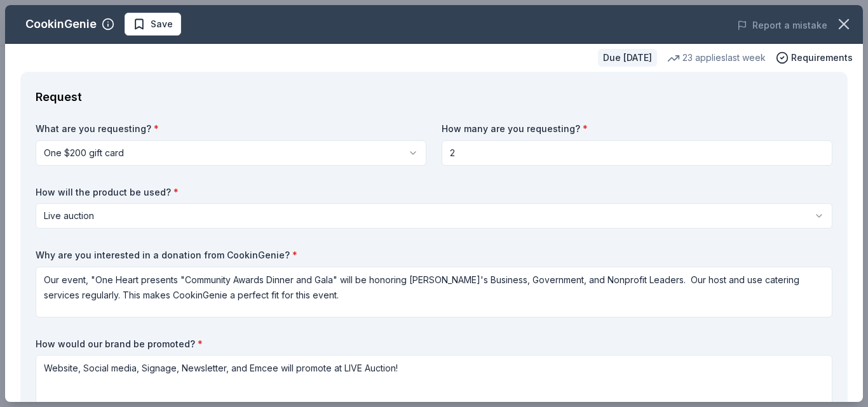 Image resolution: width=868 pixels, height=407 pixels. What do you see at coordinates (61, 24) in the screenshot?
I see `div: CookinGenie` at bounding box center [61, 24].